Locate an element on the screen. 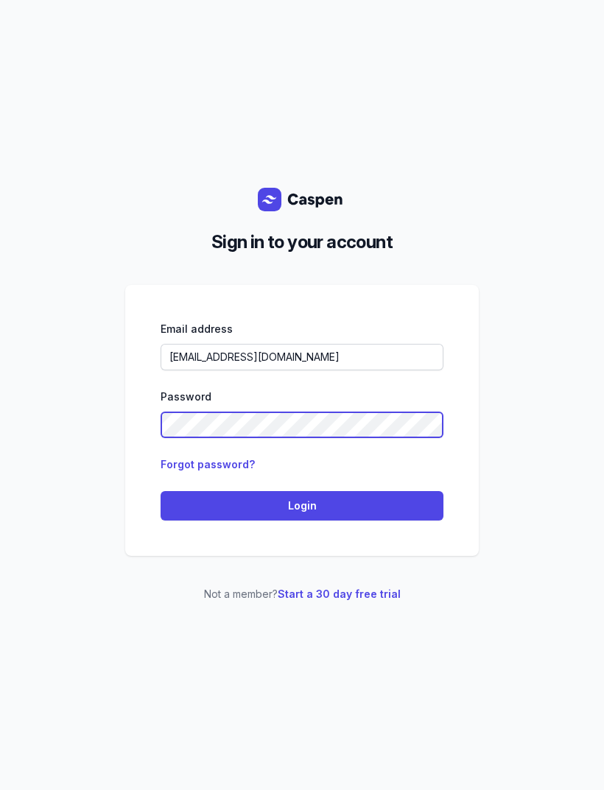 This screenshot has height=790, width=604. p: Not a member? is located at coordinates (302, 594).